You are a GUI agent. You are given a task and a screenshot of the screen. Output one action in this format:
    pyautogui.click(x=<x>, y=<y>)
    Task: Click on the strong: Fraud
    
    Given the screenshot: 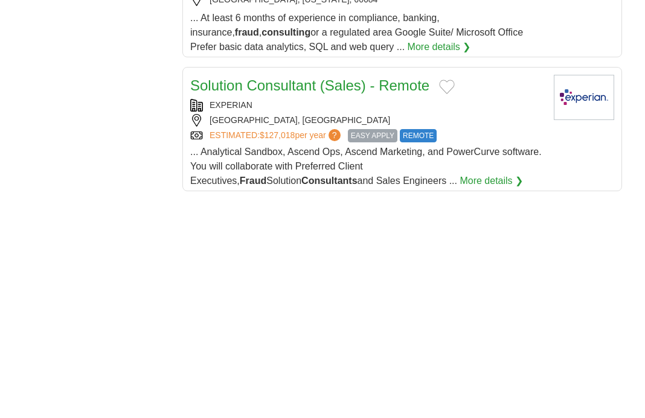 What is the action you would take?
    pyautogui.click(x=253, y=180)
    